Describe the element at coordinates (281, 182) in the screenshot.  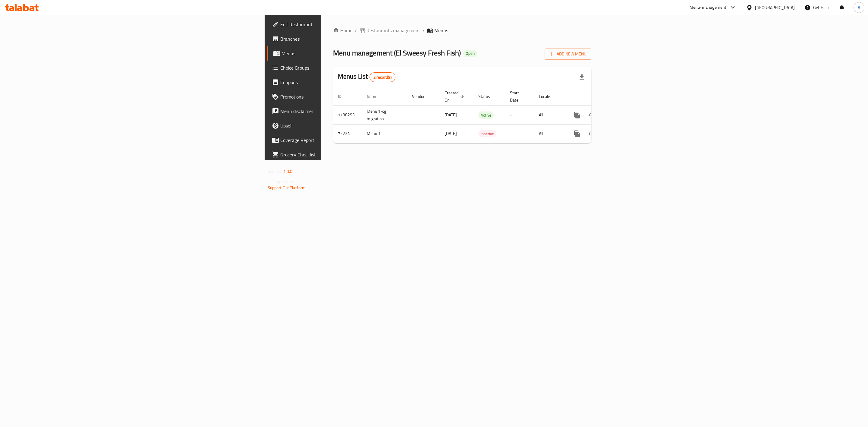
I see `span: Get support on:` at that location.